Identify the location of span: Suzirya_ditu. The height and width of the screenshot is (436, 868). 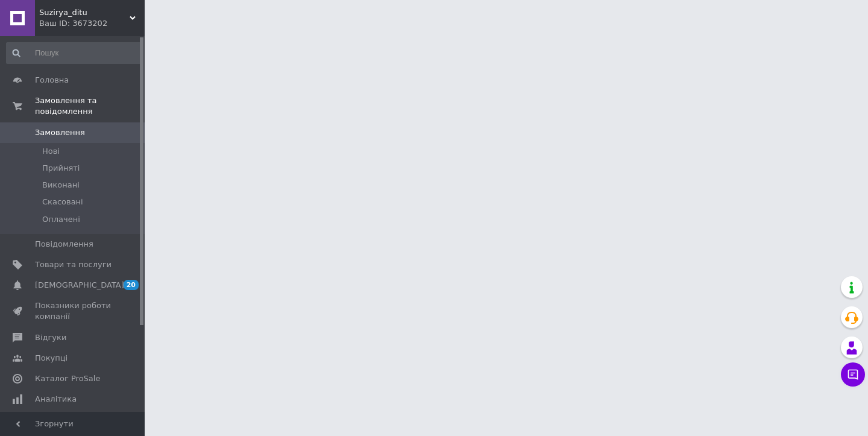
(85, 13).